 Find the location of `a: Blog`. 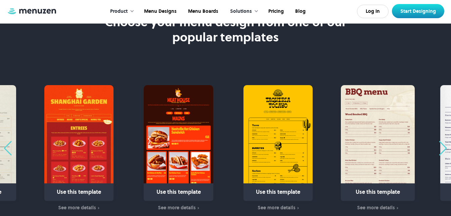

a: Blog is located at coordinates (299, 11).